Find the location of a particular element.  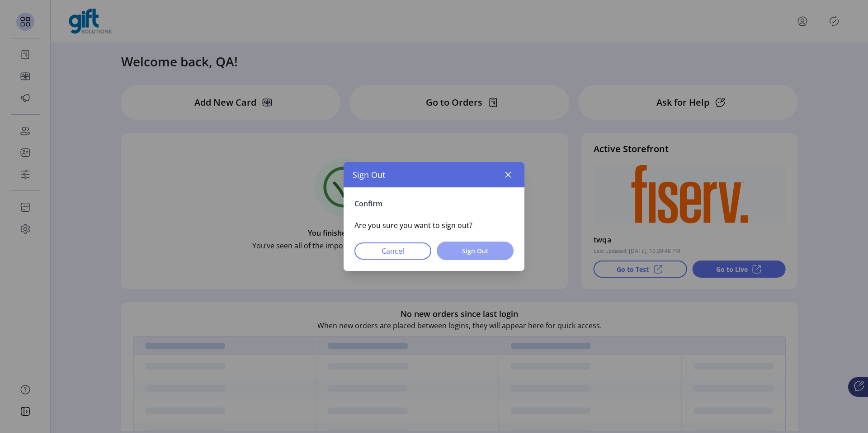

p: Confirm is located at coordinates (434, 204).